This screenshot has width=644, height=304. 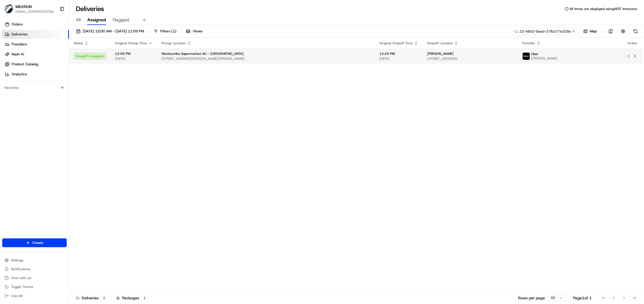 I want to click on span: Chat with us!, so click(x=21, y=278).